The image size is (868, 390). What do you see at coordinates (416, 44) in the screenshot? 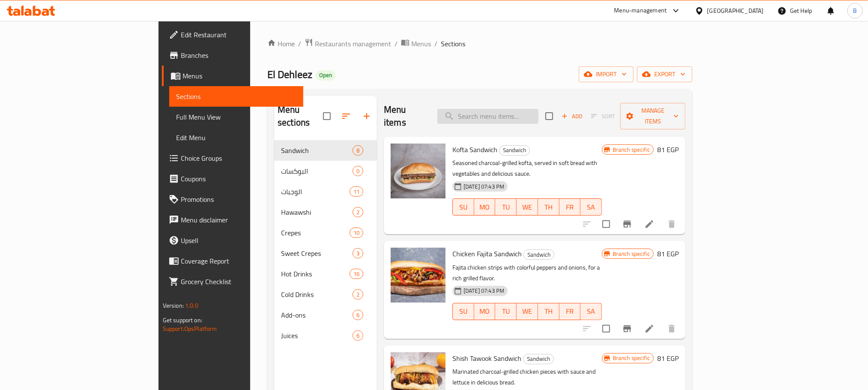
I see `a: Menus` at bounding box center [416, 44].